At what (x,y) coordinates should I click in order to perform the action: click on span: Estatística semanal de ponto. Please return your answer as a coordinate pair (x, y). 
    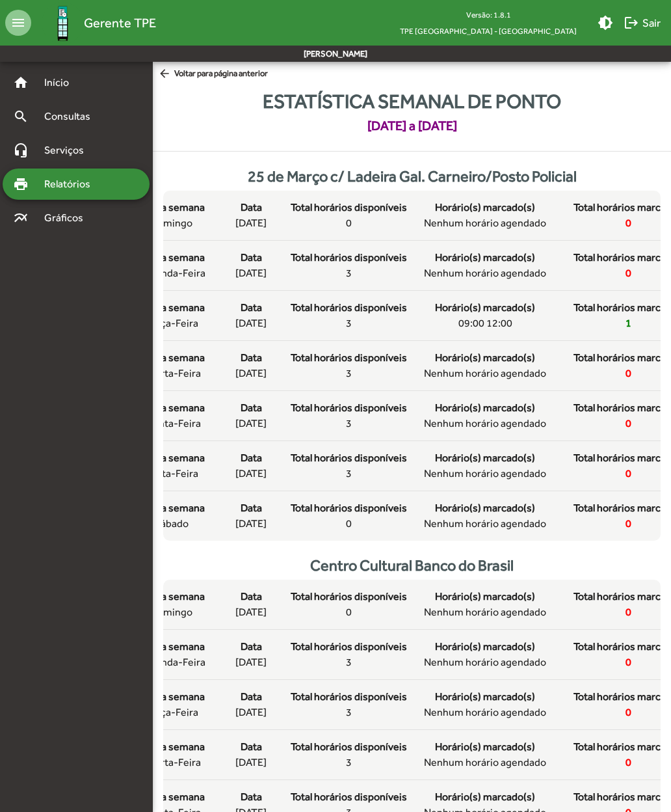
    Looking at the image, I should click on (412, 101).